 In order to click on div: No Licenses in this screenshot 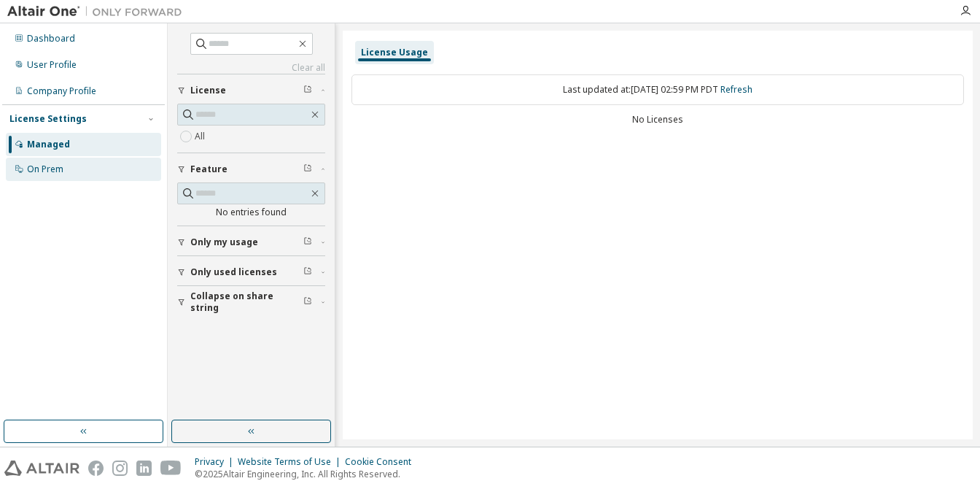, I will do `click(658, 120)`.